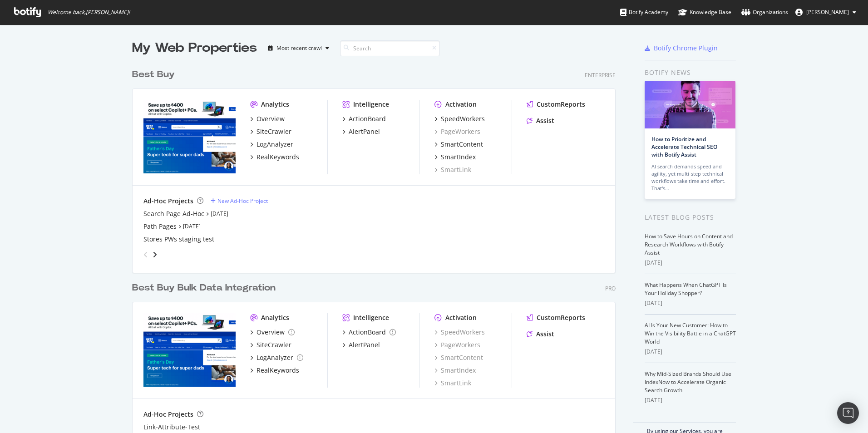  I want to click on div: angle-left, so click(145, 255).